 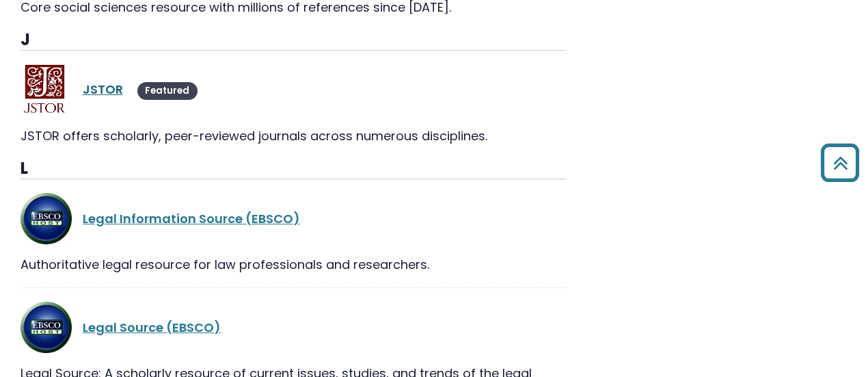 What do you see at coordinates (293, 40) in the screenshot?
I see `h3: J` at bounding box center [293, 40].